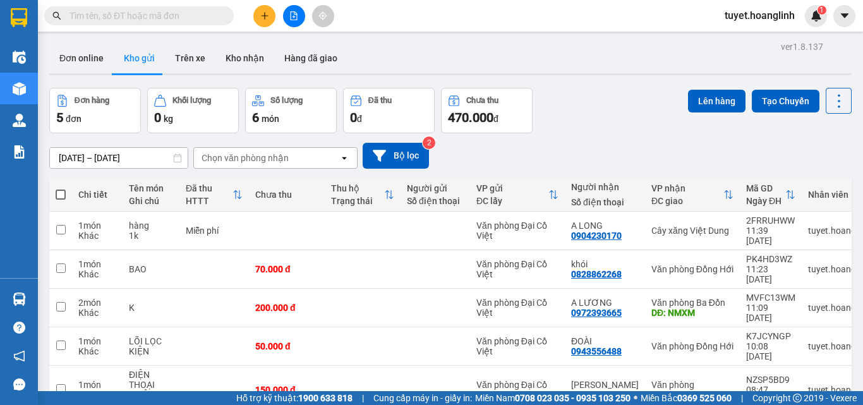 The height and width of the screenshot is (405, 863). What do you see at coordinates (325, 398) in the screenshot?
I see `strong: 1900 633 818` at bounding box center [325, 398].